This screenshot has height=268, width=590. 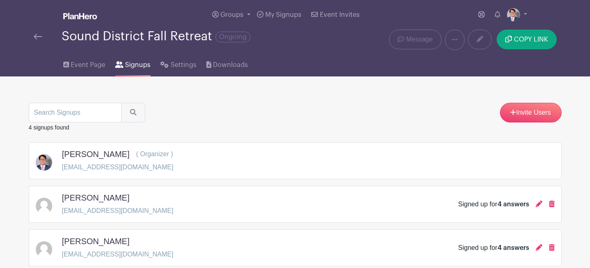 What do you see at coordinates (526, 39) in the screenshot?
I see `button: COPY LINK` at bounding box center [526, 39].